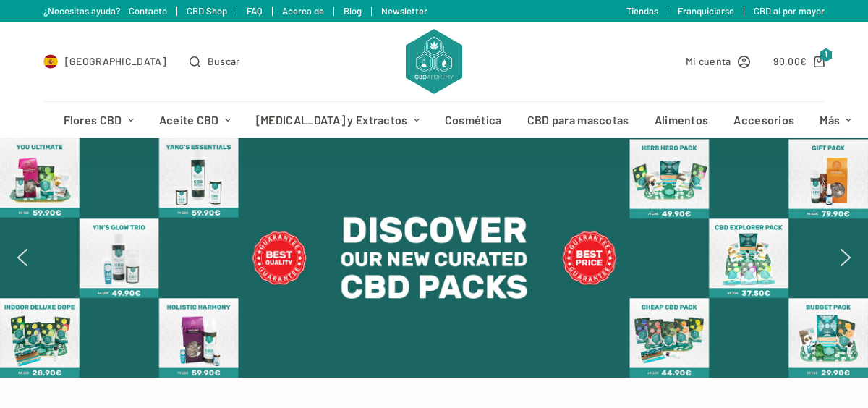  What do you see at coordinates (764, 120) in the screenshot?
I see `a: Accesorios` at bounding box center [764, 120].